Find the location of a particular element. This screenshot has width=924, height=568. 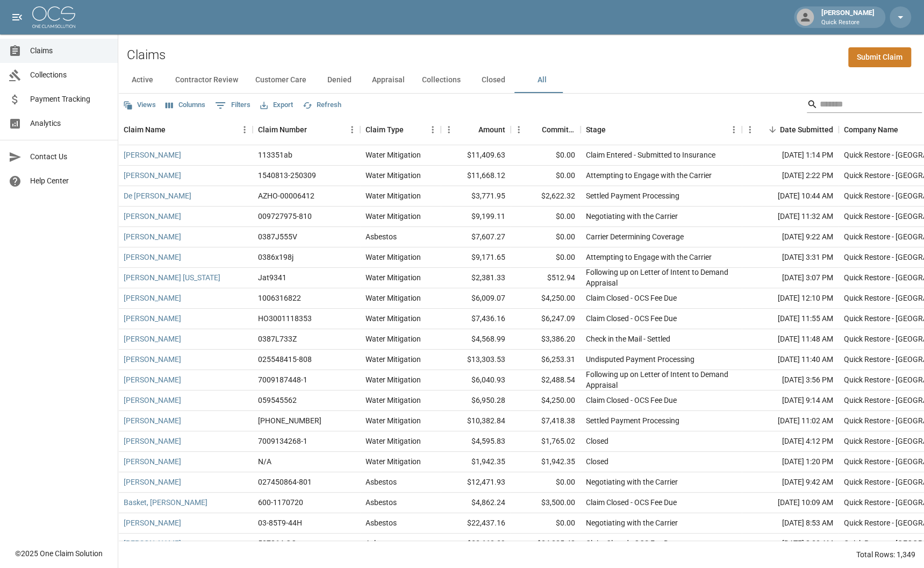

div: $6,950.28 is located at coordinates (476, 401).